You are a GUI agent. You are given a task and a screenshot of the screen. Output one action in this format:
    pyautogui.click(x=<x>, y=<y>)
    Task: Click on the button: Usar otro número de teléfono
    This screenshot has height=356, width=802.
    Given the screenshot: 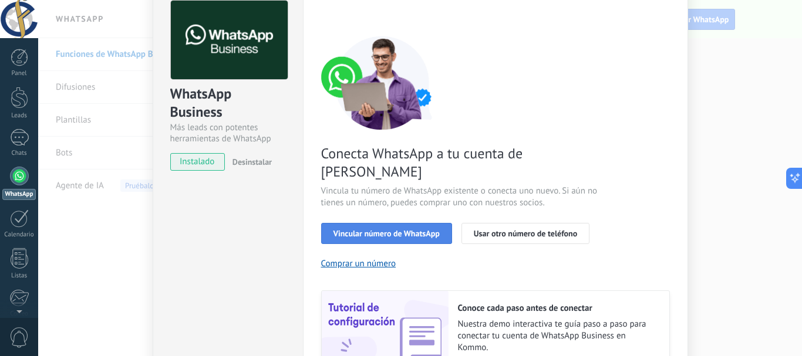 What is the action you would take?
    pyautogui.click(x=525, y=234)
    